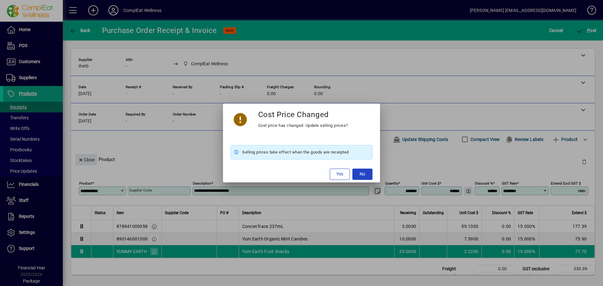 This screenshot has width=603, height=286. I want to click on span: Yes, so click(340, 174).